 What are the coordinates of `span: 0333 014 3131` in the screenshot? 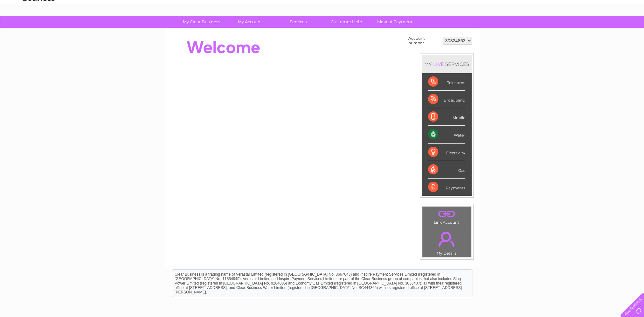 It's located at (546, 7).